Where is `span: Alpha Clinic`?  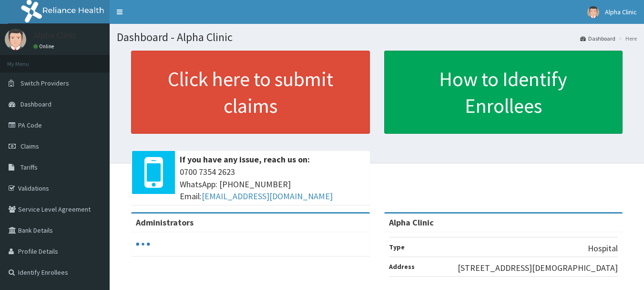
span: Alpha Clinic is located at coordinates (621, 12).